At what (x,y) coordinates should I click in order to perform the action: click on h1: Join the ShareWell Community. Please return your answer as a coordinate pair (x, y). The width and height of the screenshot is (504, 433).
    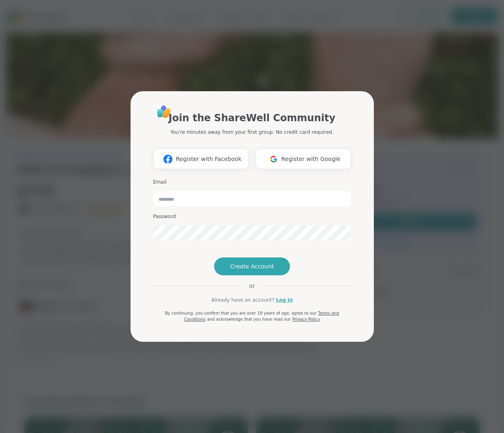
    Looking at the image, I should click on (252, 118).